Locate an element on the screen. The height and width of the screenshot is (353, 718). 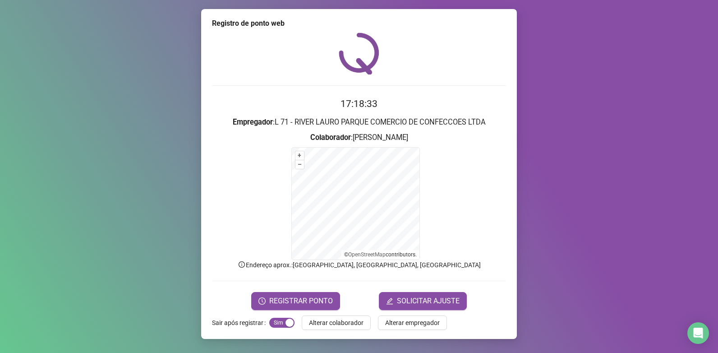
button: REGISTRAR PONTO is located at coordinates (295, 301).